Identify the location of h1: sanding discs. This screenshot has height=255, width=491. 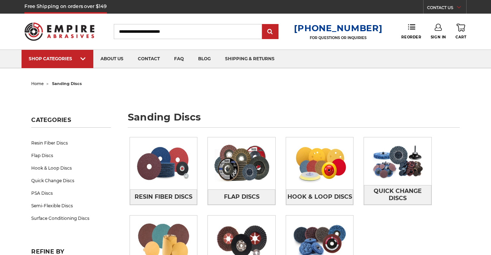
(294, 120).